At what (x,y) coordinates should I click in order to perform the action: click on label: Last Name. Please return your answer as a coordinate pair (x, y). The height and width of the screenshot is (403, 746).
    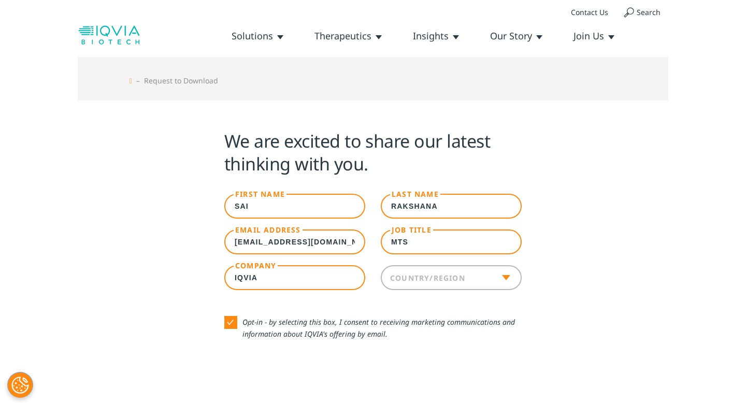
    Looking at the image, I should click on (415, 193).